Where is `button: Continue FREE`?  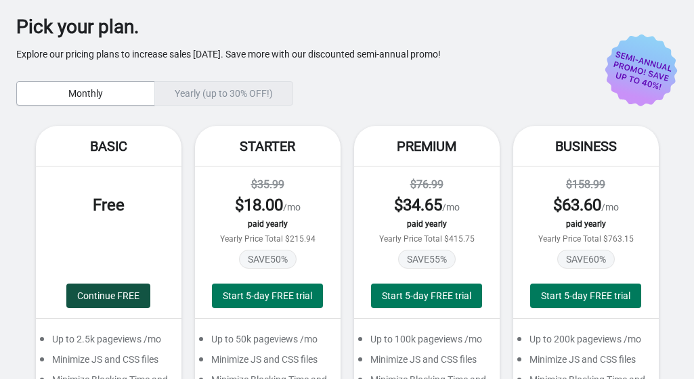
button: Continue FREE is located at coordinates (108, 296).